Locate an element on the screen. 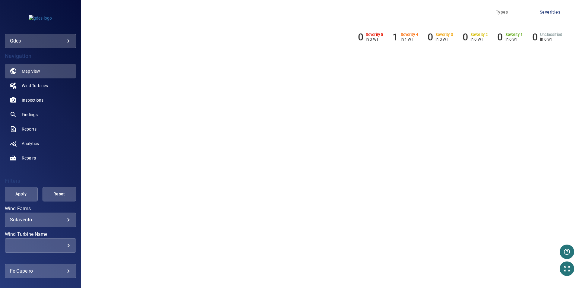 The image size is (579, 288). h4: Filters is located at coordinates (40, 181).